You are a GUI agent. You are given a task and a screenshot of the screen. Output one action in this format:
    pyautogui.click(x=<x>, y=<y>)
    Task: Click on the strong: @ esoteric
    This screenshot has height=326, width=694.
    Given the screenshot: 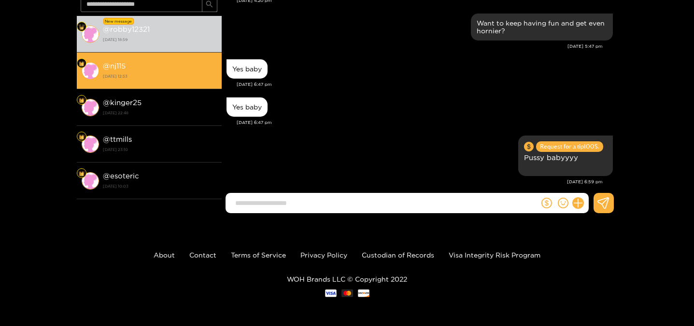 What is the action you would take?
    pyautogui.click(x=121, y=176)
    